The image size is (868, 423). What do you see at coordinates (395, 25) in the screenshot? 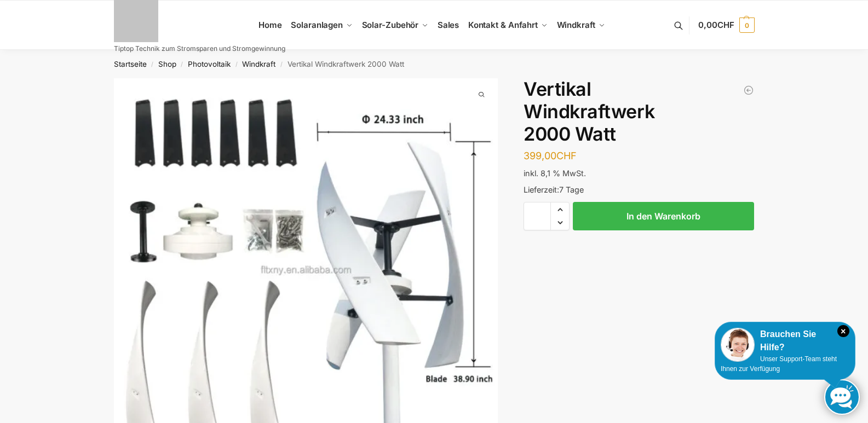
I see `a: Solar-Zubehör` at bounding box center [395, 25].